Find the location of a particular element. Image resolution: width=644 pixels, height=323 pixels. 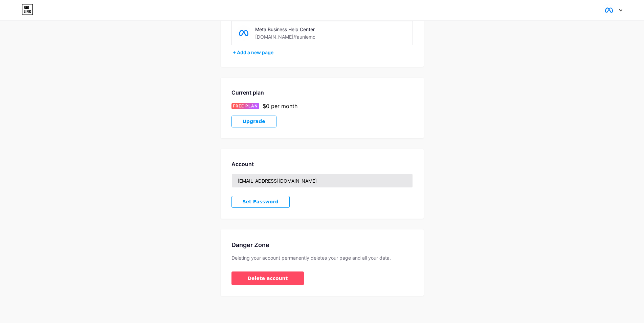

img: Faunie Mccullough is located at coordinates (609, 10).